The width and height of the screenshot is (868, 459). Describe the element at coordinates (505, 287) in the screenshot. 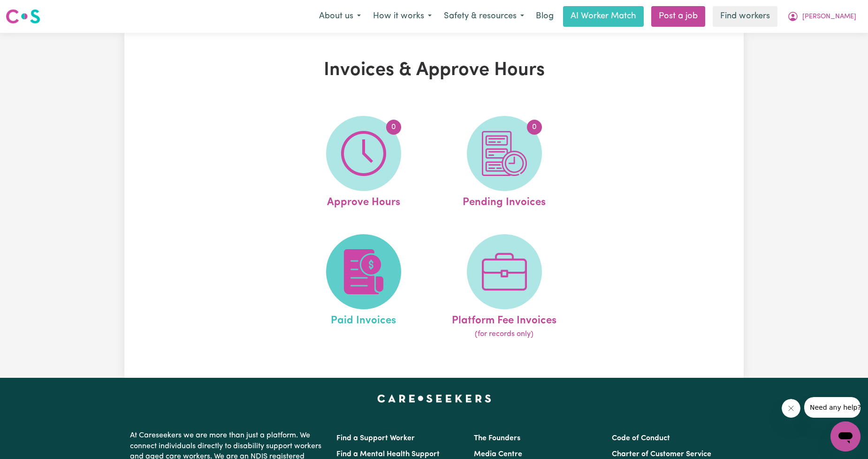

I see `a: Platform Fee Invoices(for records only)` at that location.